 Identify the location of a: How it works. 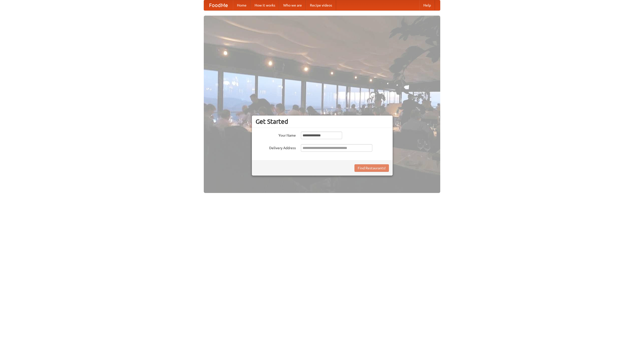
(265, 5).